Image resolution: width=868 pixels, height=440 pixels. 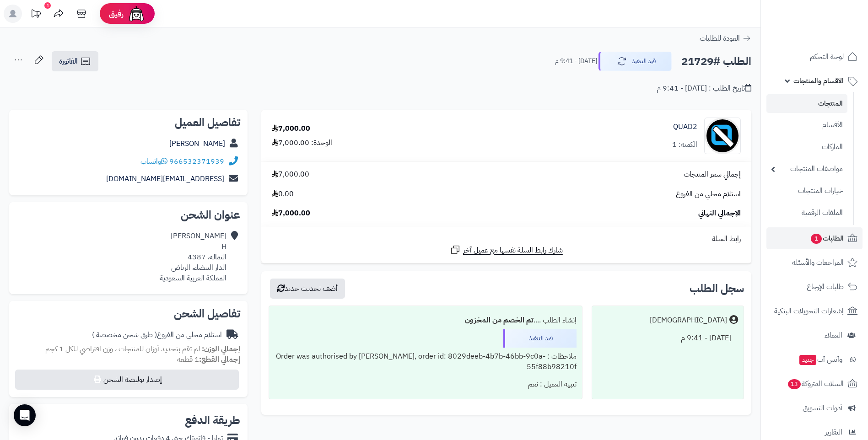 What do you see at coordinates (157, 335) in the screenshot?
I see `div: استلام محلي من الفروع` at bounding box center [157, 335].